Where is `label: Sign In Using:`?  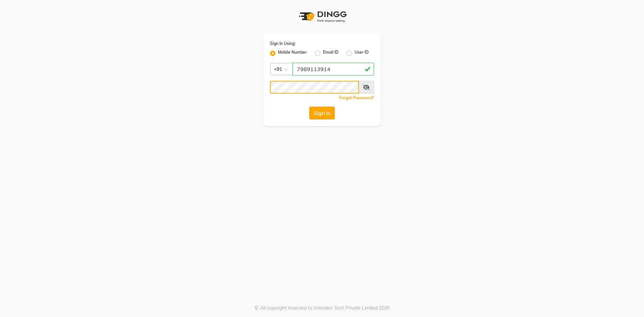 label: Sign In Using: is located at coordinates (283, 44).